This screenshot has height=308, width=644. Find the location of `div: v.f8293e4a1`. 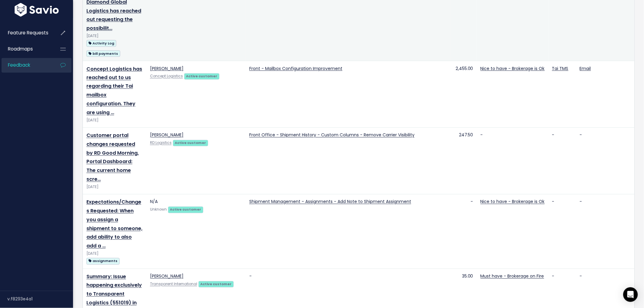

div: v.f8293e4a1 is located at coordinates (40, 299).